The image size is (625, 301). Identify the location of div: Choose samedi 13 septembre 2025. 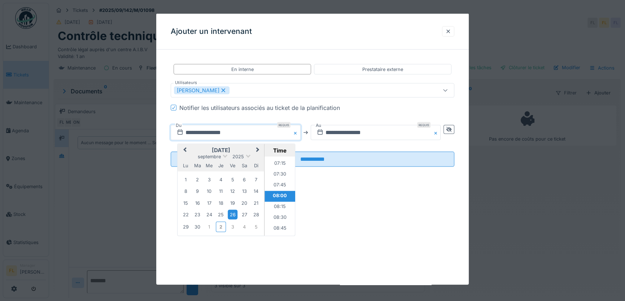
(244, 191).